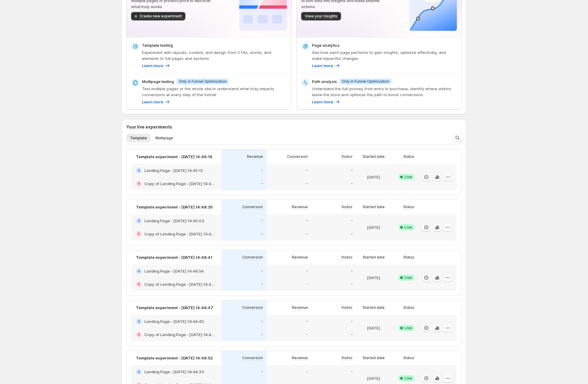 This screenshot has height=384, width=588. I want to click on p: Path analysis, so click(324, 82).